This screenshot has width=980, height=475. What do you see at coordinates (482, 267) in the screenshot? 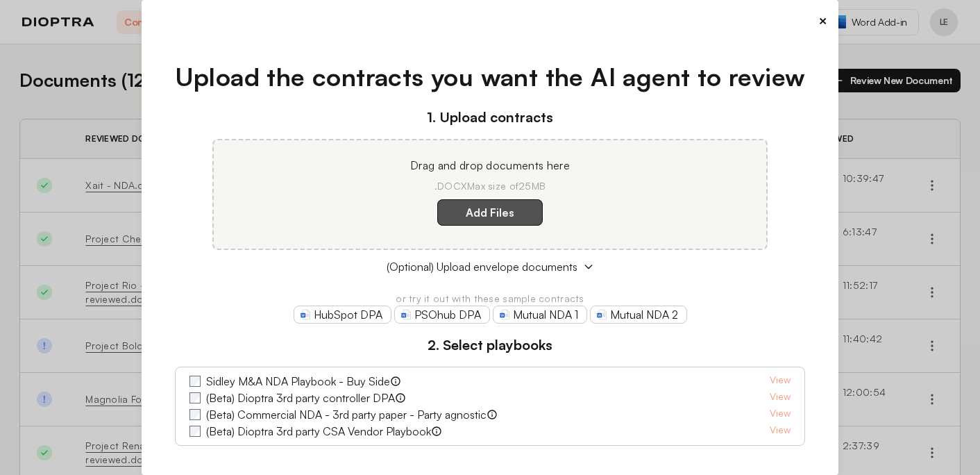
I see `span: (Optional) Upload envelope documents` at bounding box center [482, 267].